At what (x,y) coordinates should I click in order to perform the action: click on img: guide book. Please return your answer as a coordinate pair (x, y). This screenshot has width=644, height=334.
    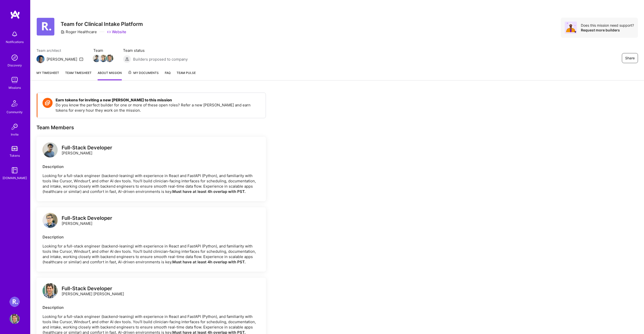
    Looking at the image, I should click on (15, 170).